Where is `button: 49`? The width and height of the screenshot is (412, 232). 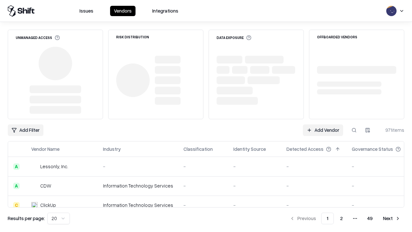
button: 49 is located at coordinates (370, 218).